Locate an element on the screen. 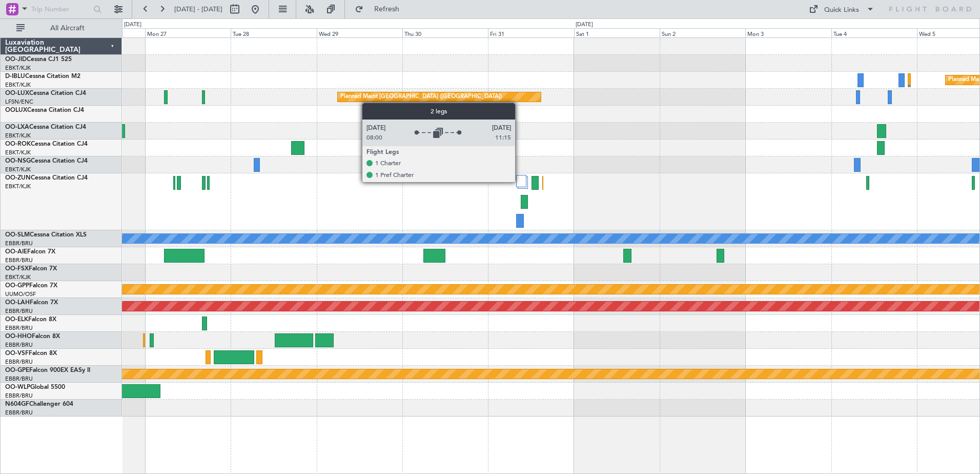 Image resolution: width=980 pixels, height=474 pixels. button: Quick Links is located at coordinates (842, 10).